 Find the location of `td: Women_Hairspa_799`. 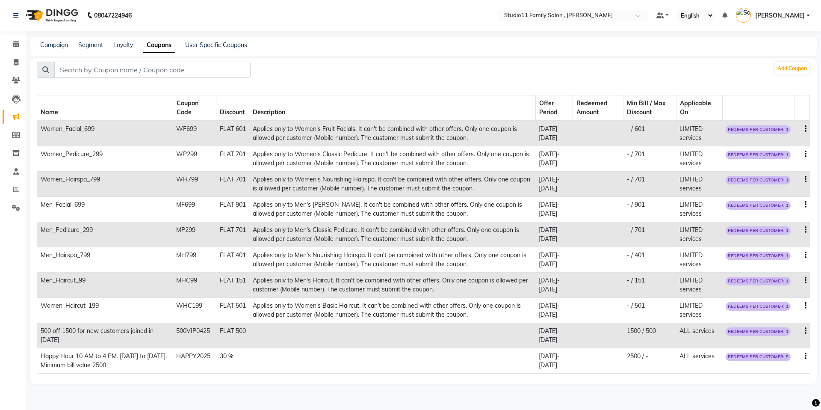

td: Women_Hairspa_799 is located at coordinates (105, 184).